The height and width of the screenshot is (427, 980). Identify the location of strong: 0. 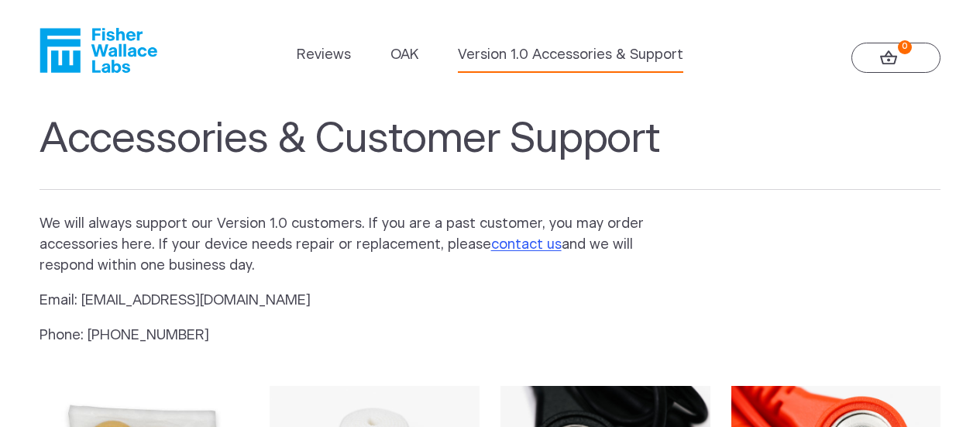
(905, 47).